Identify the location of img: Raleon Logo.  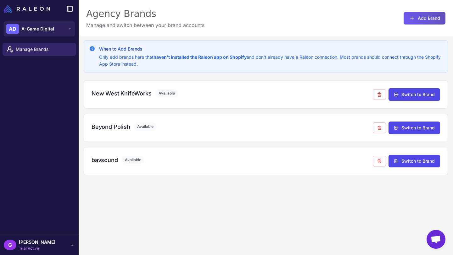
(27, 9).